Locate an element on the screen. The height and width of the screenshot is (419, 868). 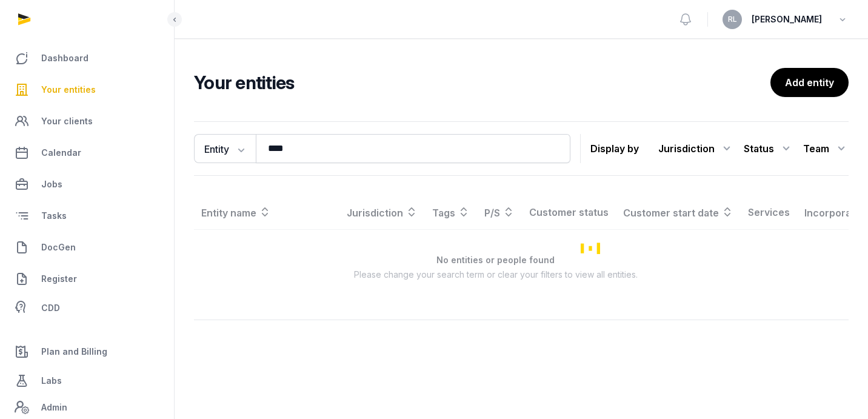
a: Register is located at coordinates (87, 279).